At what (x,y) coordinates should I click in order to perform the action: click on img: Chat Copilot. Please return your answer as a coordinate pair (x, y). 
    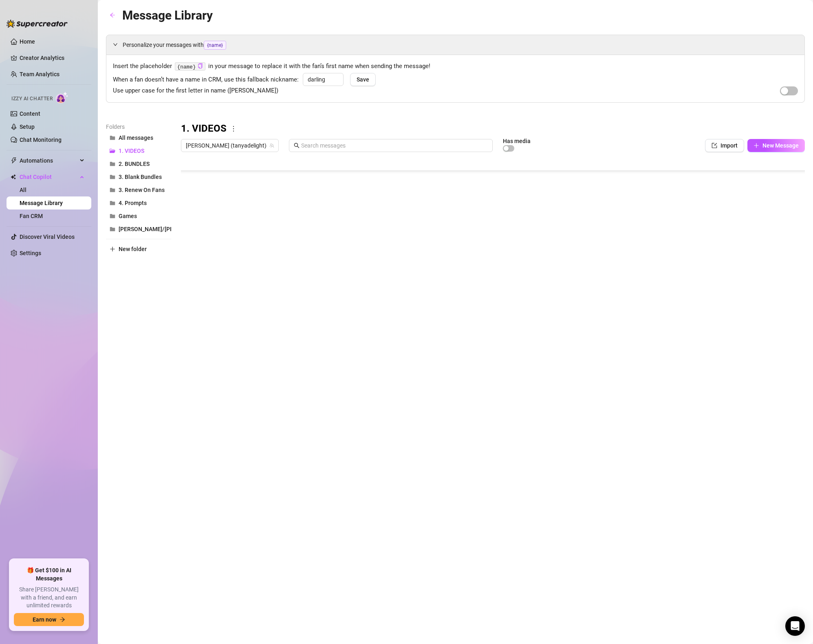
    Looking at the image, I should click on (13, 177).